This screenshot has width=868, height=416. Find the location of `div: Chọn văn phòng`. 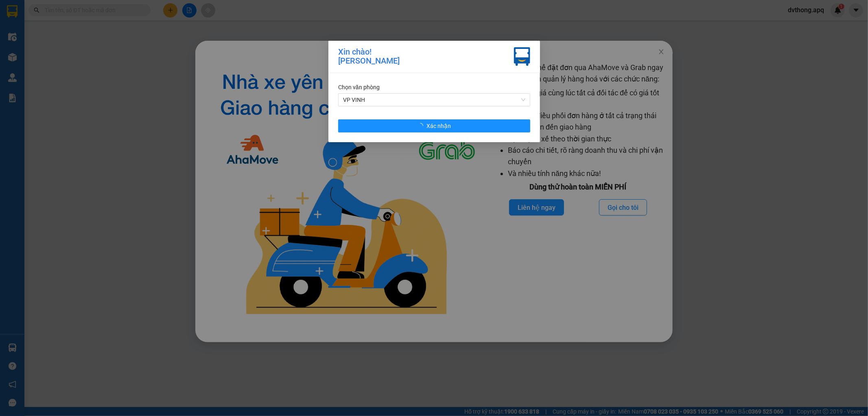

div: Chọn văn phòng is located at coordinates (434, 87).